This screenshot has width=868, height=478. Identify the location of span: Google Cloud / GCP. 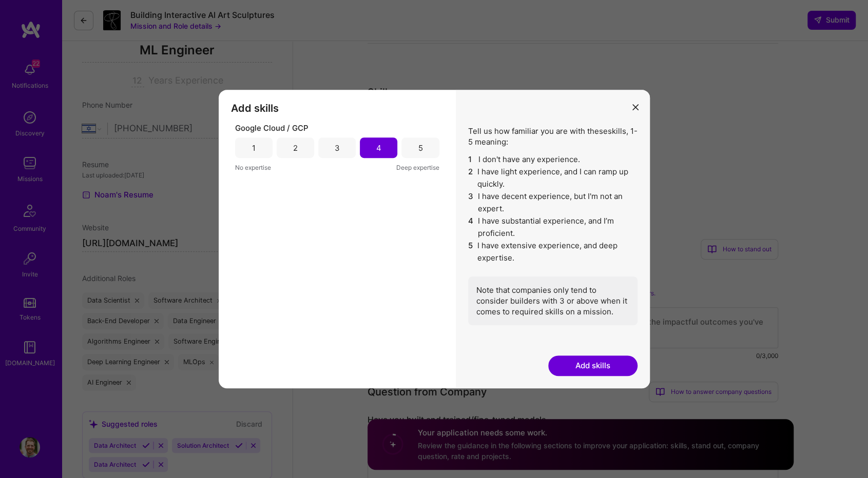
(271, 128).